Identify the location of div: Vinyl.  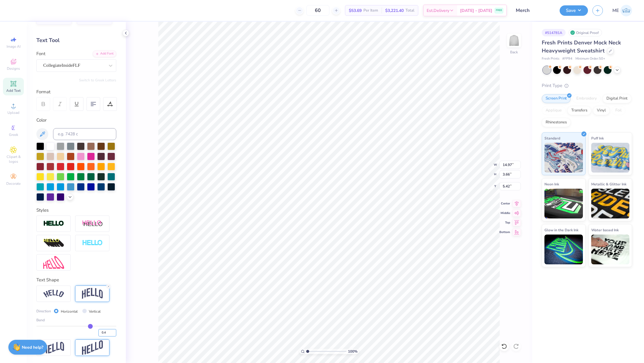
(601, 110).